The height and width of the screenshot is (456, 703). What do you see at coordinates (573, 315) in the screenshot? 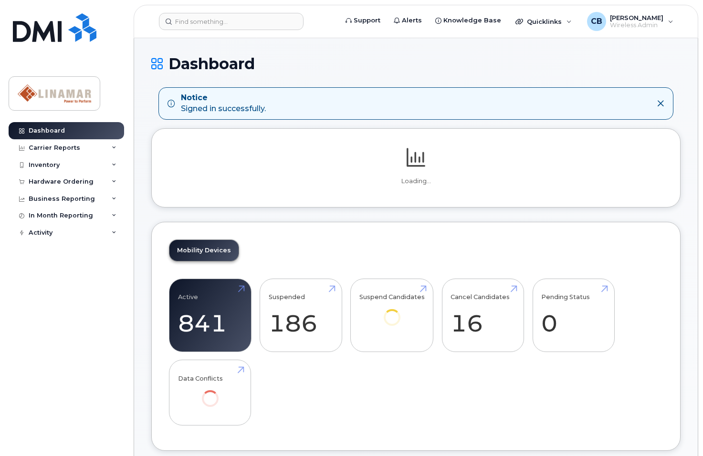
I see `a: Pending Status 0` at bounding box center [573, 315].